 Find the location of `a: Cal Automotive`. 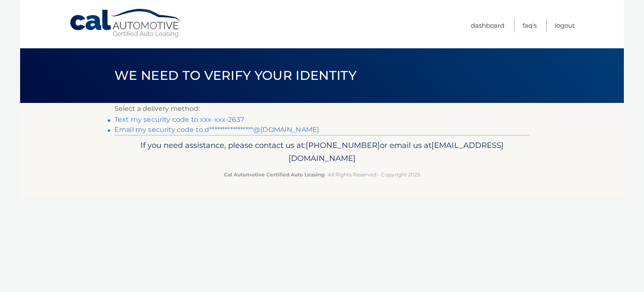

a: Cal Automotive is located at coordinates (126, 23).